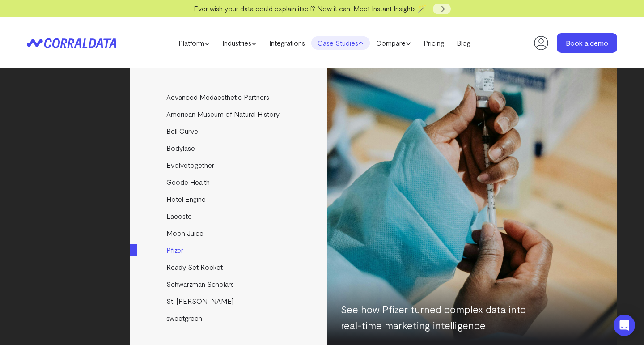  What do you see at coordinates (239, 43) in the screenshot?
I see `a: Industries` at bounding box center [239, 43].